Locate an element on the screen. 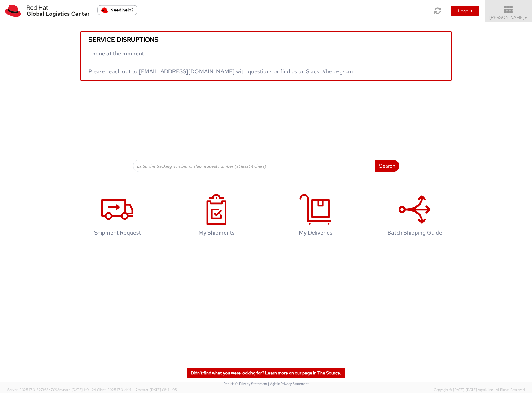 The height and width of the screenshot is (393, 532). h4: My Deliveries is located at coordinates (315, 233).